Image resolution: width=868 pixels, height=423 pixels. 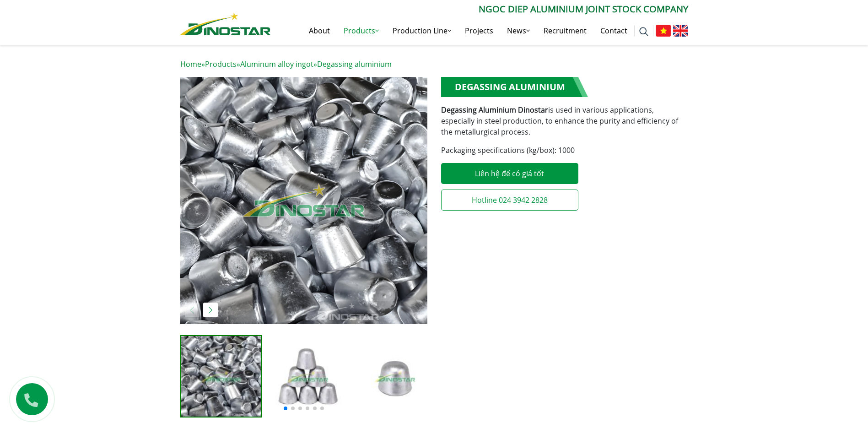 What do you see at coordinates (680, 31) in the screenshot?
I see `img: English` at bounding box center [680, 31].